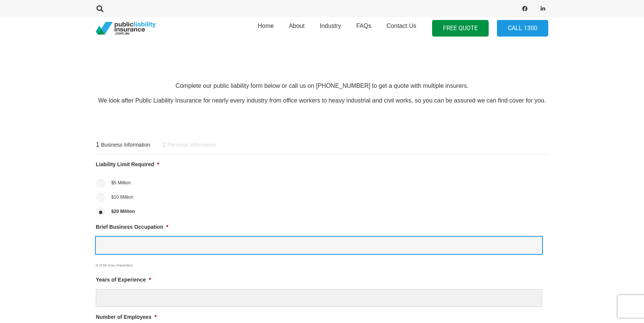 The width and height of the screenshot is (644, 323). Describe the element at coordinates (301, 262) in the screenshot. I see `div: 0 of 50 max characters` at that location.